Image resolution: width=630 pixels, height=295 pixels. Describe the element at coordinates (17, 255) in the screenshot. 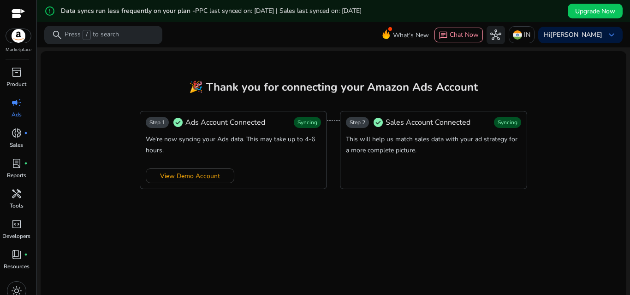

I see `span: book_4` at that location.